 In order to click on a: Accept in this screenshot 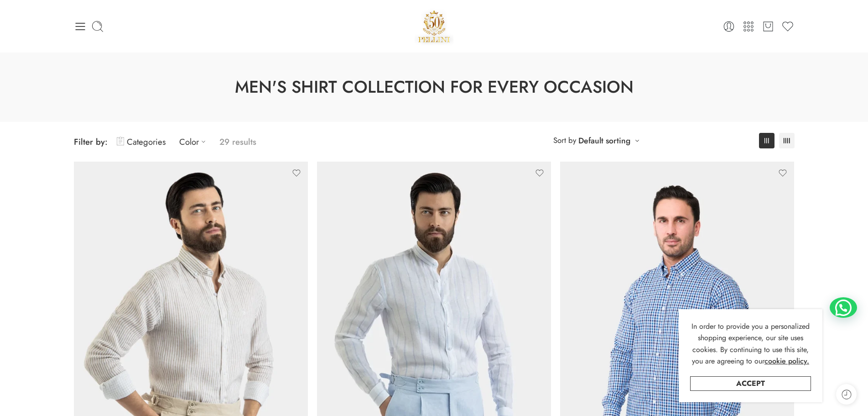, I will do `click(750, 383)`.